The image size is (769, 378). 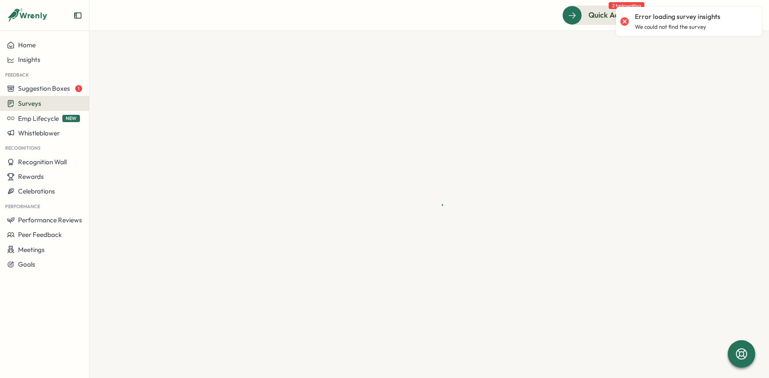 I want to click on span: Insights, so click(x=29, y=59).